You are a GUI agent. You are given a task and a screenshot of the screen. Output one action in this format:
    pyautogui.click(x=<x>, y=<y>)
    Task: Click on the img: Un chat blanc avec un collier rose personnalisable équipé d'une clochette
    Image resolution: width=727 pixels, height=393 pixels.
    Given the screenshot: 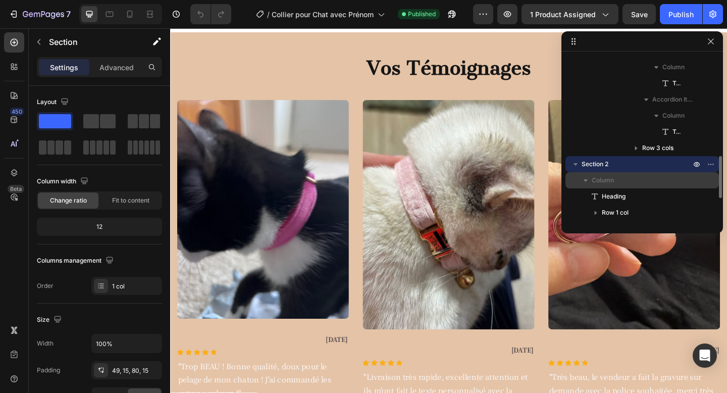 What is the action you would take?
    pyautogui.click(x=303, y=202)
    